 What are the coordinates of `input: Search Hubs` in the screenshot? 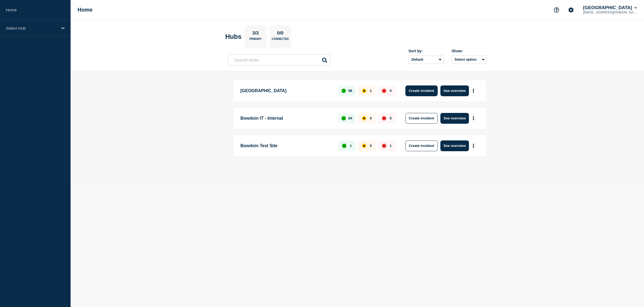 It's located at (279, 60).